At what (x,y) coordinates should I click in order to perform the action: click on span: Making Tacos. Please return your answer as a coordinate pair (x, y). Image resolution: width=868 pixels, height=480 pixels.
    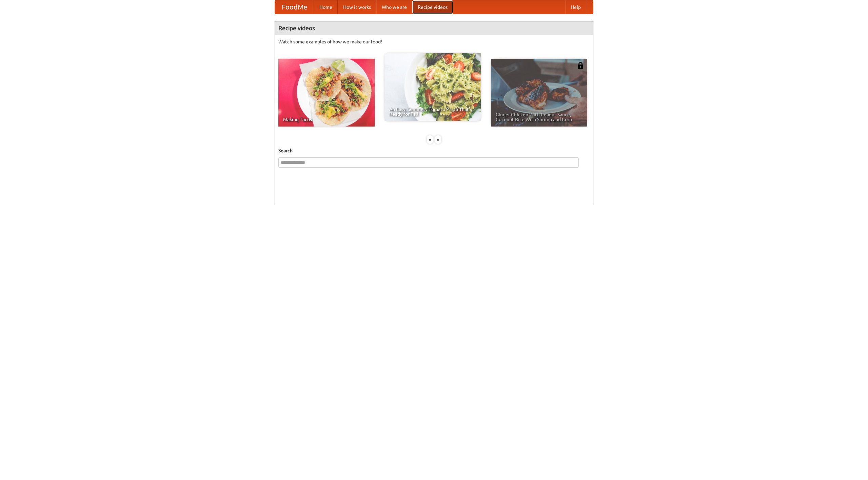
    Looking at the image, I should click on (327, 120).